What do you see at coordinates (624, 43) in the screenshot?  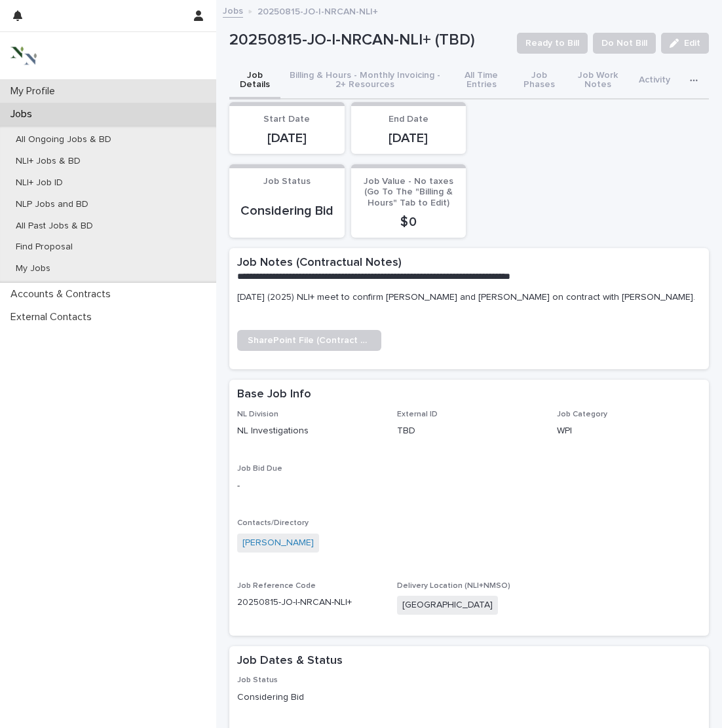 I see `button: Do Not Bill` at bounding box center [624, 43].